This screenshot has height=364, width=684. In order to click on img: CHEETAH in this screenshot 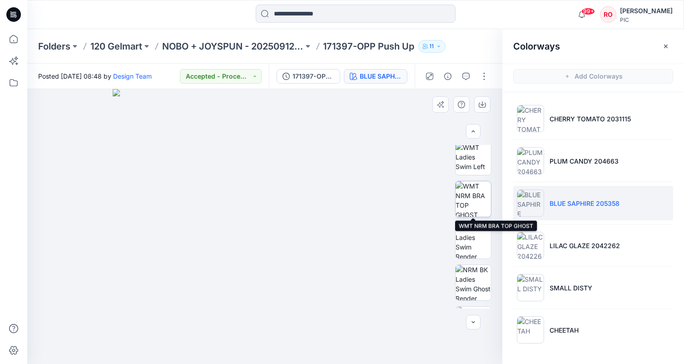, I will do `click(531, 330)`.